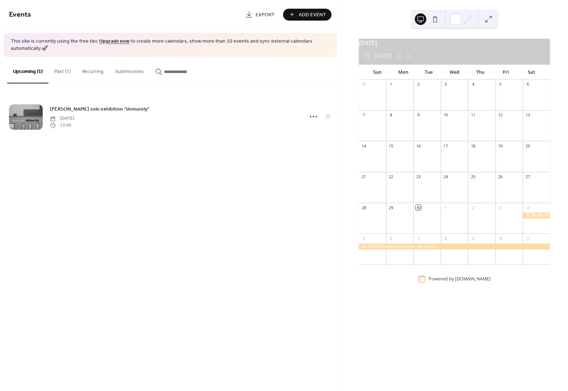 The height and width of the screenshot is (391, 568). Describe the element at coordinates (62, 70) in the screenshot. I see `button: Past (7)` at that location.